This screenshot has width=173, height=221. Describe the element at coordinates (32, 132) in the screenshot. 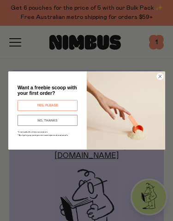

I see `span: *Limited to first-time customers` at that location.